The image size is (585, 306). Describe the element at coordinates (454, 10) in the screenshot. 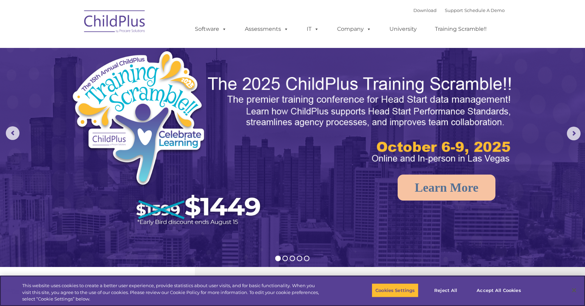

I see `a: Support` at that location.